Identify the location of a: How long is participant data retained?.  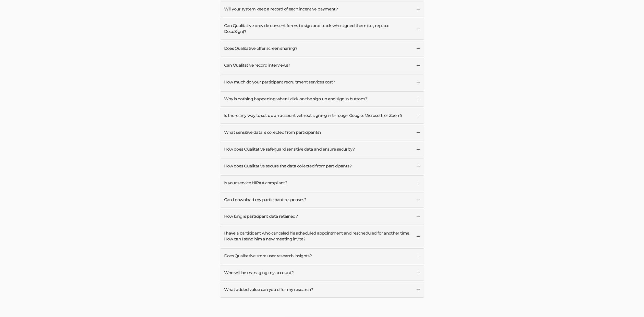
(322, 216).